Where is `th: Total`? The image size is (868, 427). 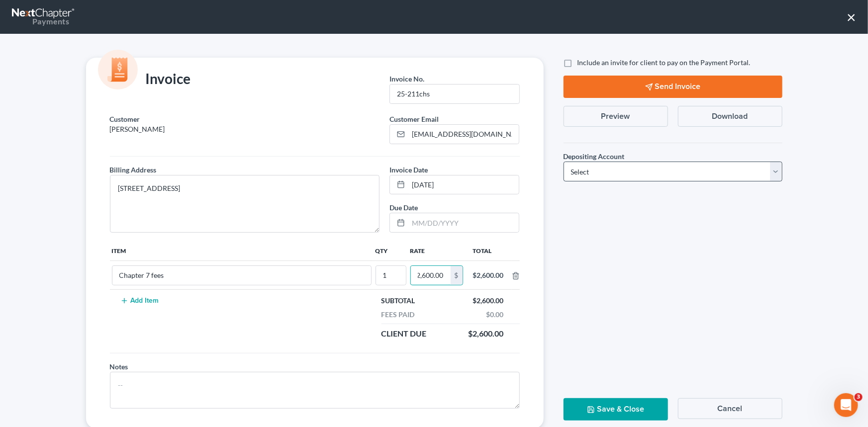 th: Total is located at coordinates (488, 250).